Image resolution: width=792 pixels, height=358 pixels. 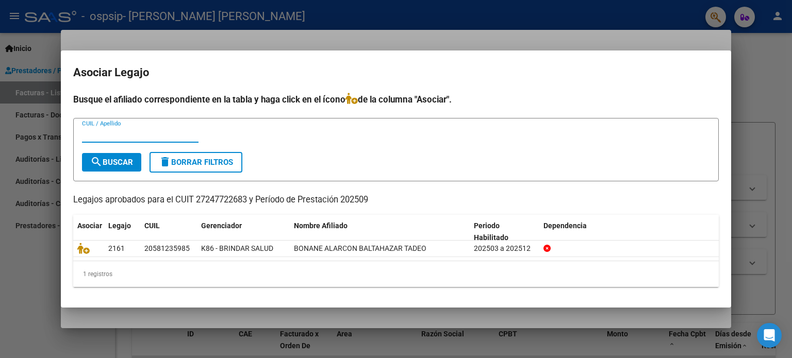 What do you see at coordinates (152, 226) in the screenshot?
I see `span: CUIL` at bounding box center [152, 226].